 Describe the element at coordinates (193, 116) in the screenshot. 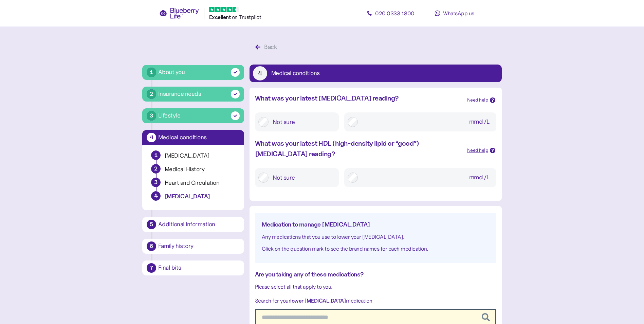

I see `button: 3Lifestyle` at that location.